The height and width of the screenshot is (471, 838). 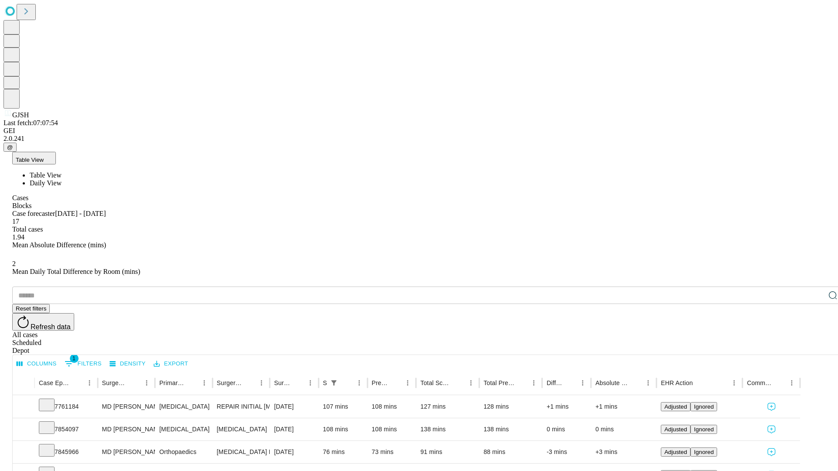 I want to click on div: 2.0.241, so click(x=419, y=139).